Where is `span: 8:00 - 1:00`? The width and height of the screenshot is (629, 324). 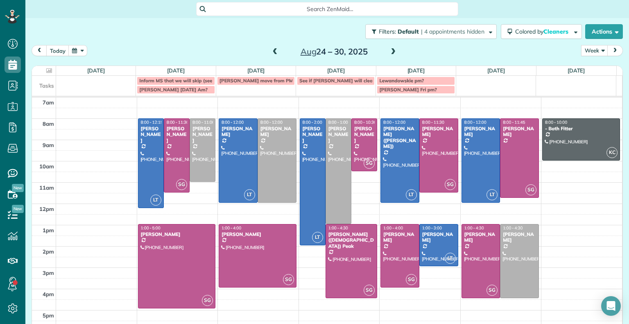 span: 8:00 - 1:00 is located at coordinates (338, 122).